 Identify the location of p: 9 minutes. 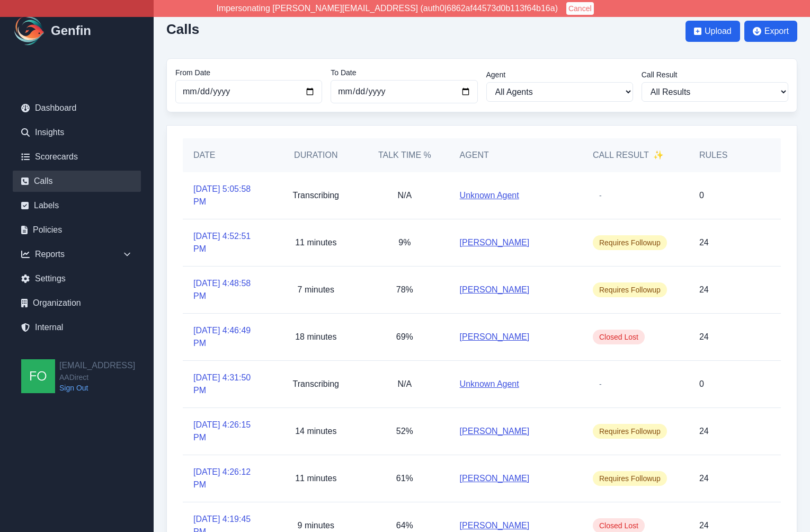
(316, 525).